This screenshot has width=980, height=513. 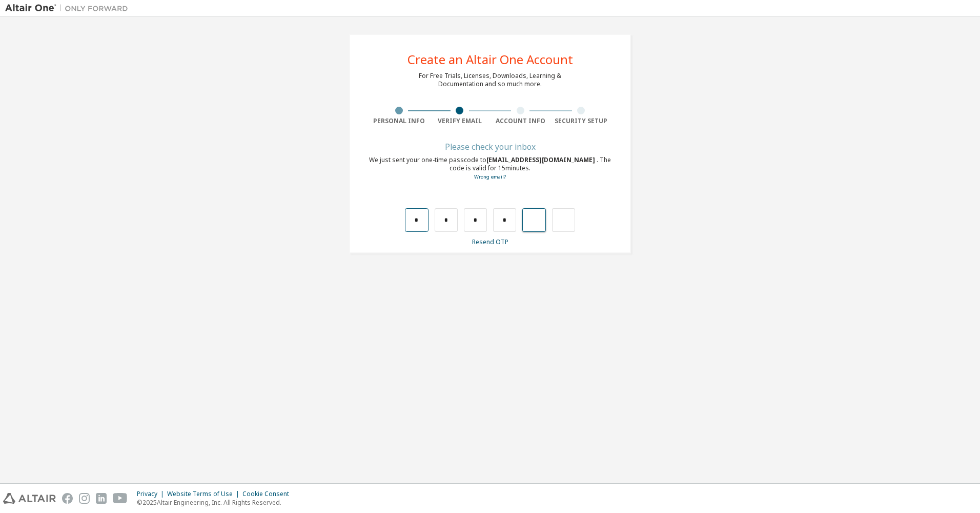 What do you see at coordinates (399, 121) in the screenshot?
I see `div: Personal Info` at bounding box center [399, 121].